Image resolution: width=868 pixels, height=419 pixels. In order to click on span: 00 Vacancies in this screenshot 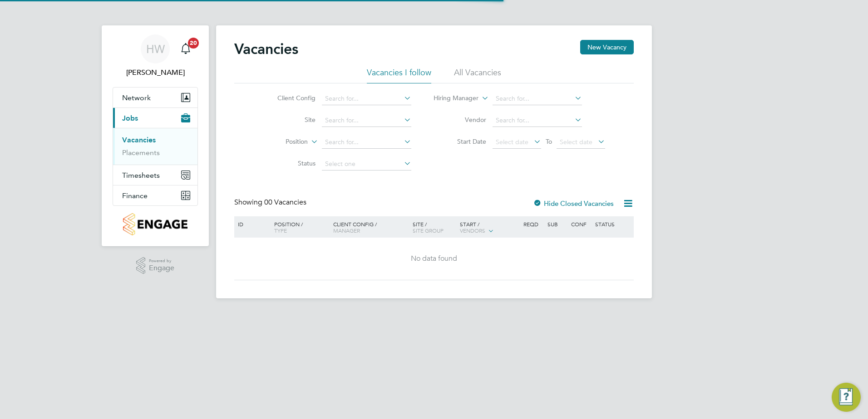, I will do `click(285, 202)`.